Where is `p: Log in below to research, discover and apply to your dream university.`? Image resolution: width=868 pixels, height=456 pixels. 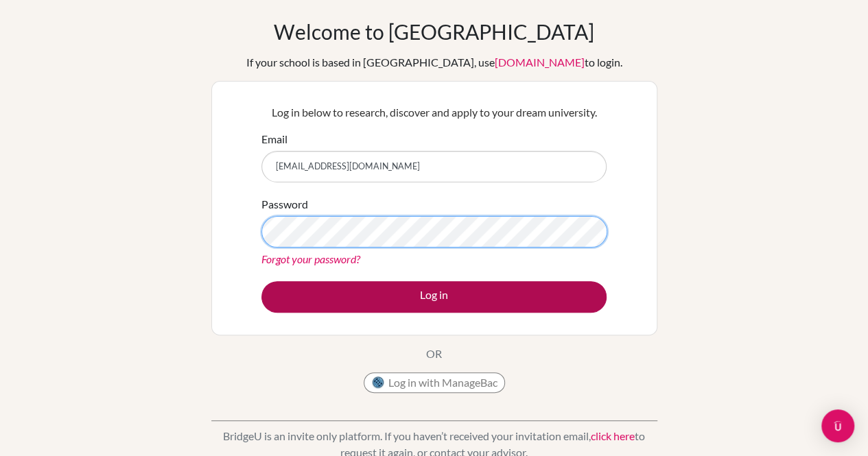 p: Log in below to research, discover and apply to your dream university. is located at coordinates (434, 112).